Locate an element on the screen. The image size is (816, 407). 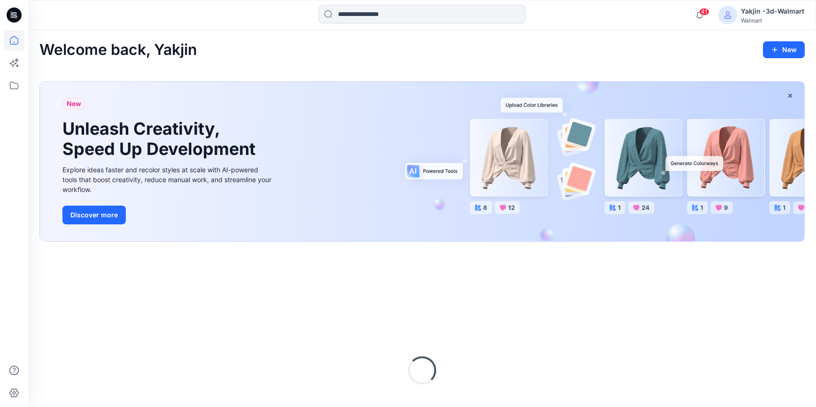
span: 41 is located at coordinates (704, 12).